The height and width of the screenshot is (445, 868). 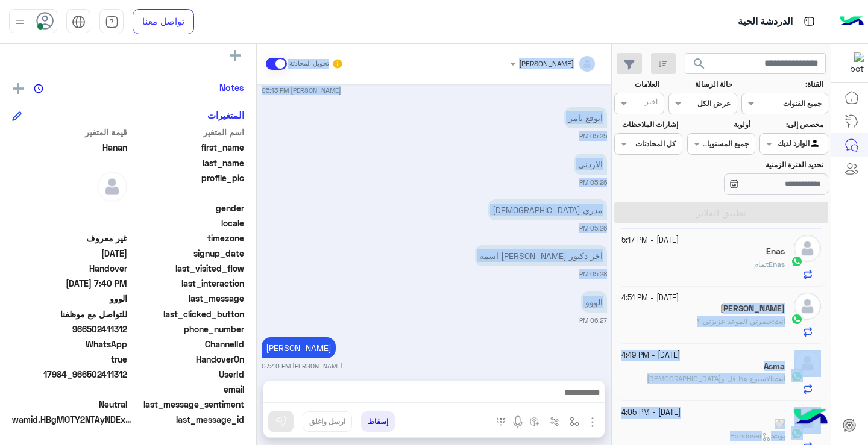 I want to click on img: Trigger scenario, so click(x=554, y=421).